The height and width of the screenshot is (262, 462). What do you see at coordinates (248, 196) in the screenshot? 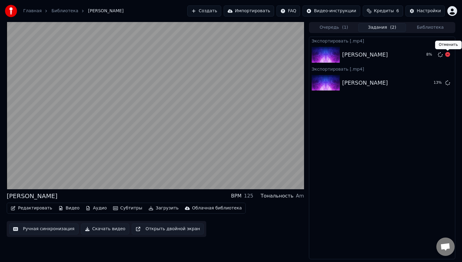
I see `div: 125` at bounding box center [248, 196].